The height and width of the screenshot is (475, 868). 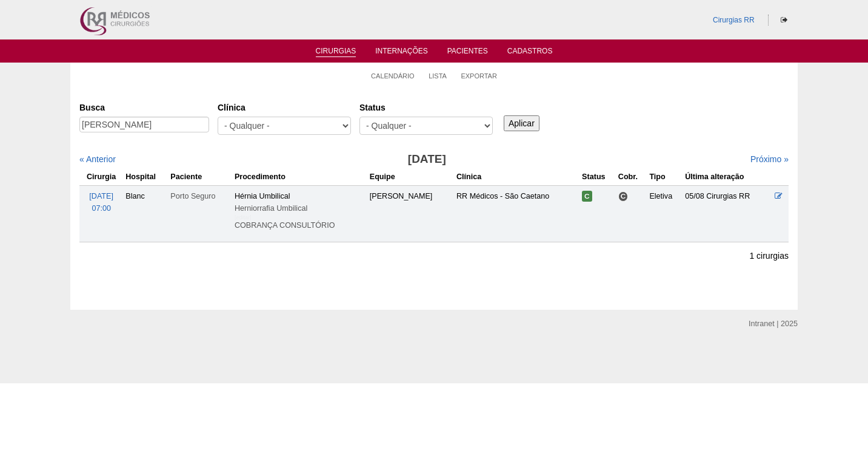 What do you see at coordinates (773, 323) in the screenshot?
I see `div: Intranet | 2025` at bounding box center [773, 323].